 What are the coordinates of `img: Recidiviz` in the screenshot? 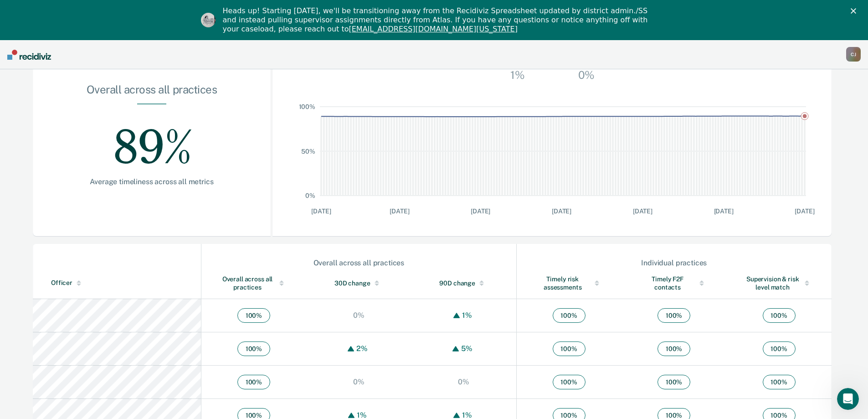 It's located at (29, 54).